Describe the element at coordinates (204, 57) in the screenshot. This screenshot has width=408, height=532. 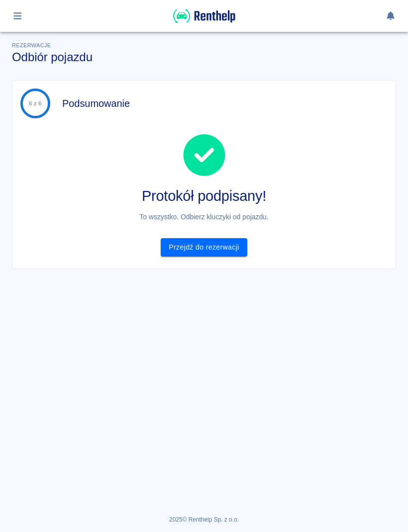
I see `h3: Odbiór pojazdu` at that location.